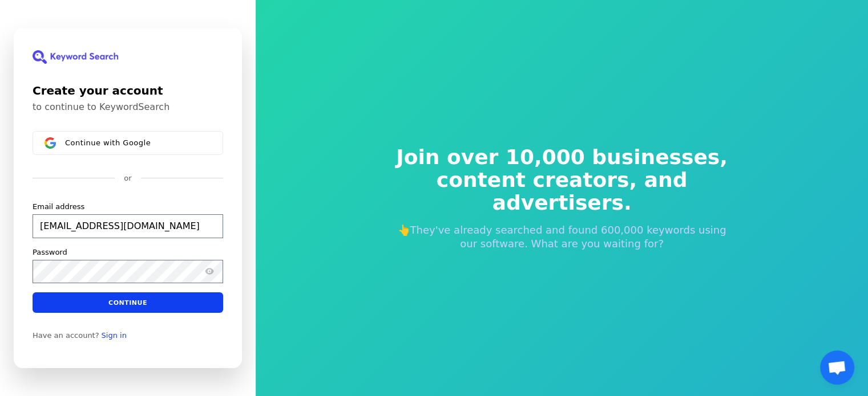  What do you see at coordinates (23, 35) in the screenshot?
I see `img: website_grey.svg` at bounding box center [23, 35].